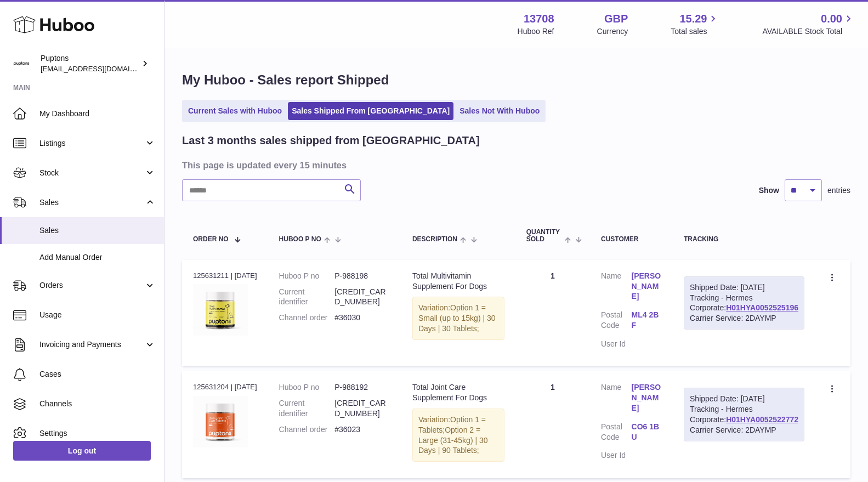 This screenshot has height=482, width=868. Describe the element at coordinates (220, 421) in the screenshot. I see `img: TotalJointCareTablets120.jpg` at that location.